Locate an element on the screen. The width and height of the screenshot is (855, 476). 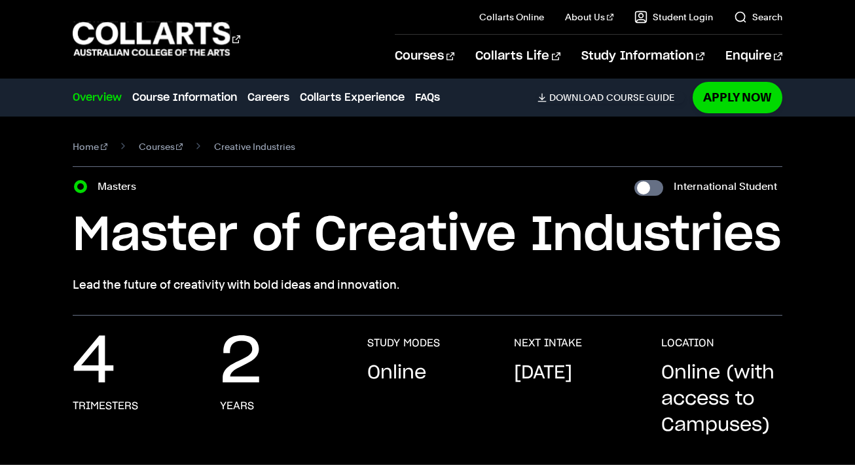
h3: LOCATION is located at coordinates (687, 343).